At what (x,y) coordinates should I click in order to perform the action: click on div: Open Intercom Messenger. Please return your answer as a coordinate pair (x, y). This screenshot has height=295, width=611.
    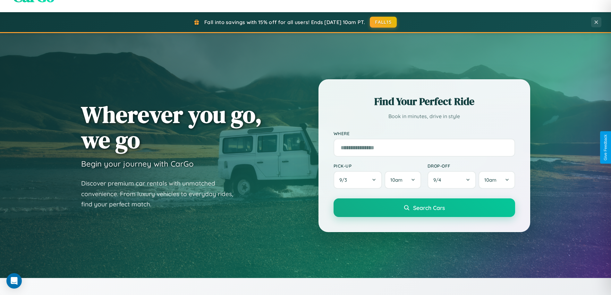
    Looking at the image, I should click on (14, 281).